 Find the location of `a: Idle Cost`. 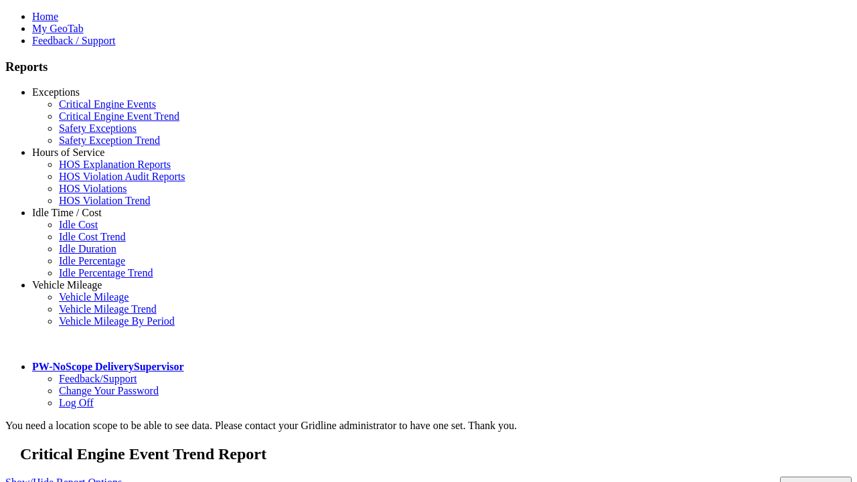

a: Idle Cost is located at coordinates (78, 224).